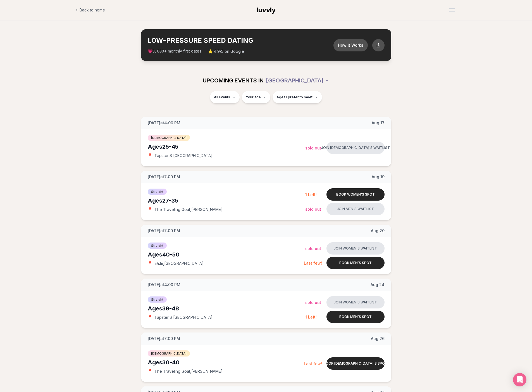 The image size is (532, 392). What do you see at coordinates (174, 51) in the screenshot?
I see `span: 💗 + monthly first dates` at bounding box center [174, 51].